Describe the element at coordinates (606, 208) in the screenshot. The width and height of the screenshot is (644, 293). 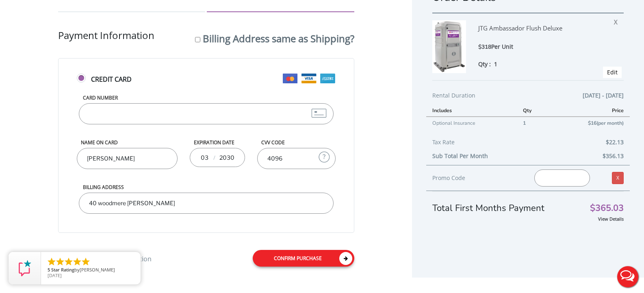
I see `span: $365.03` at that location.